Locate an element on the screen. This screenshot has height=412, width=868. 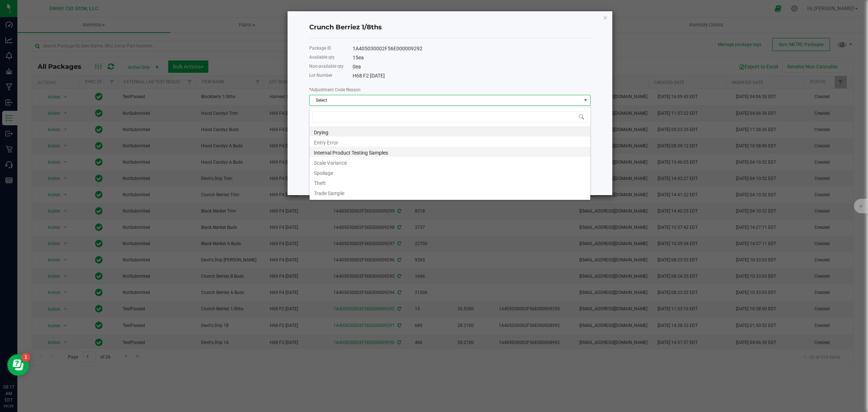
label: Adjustment Code Reason is located at coordinates (335, 90).